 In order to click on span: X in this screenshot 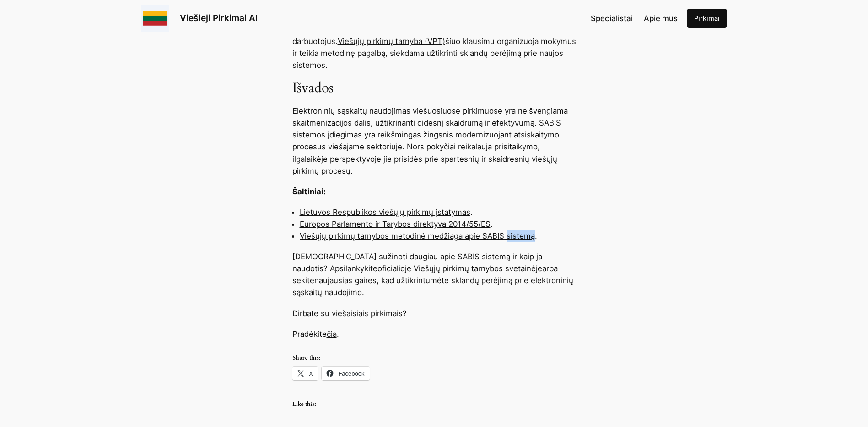, I will do `click(310, 373)`.